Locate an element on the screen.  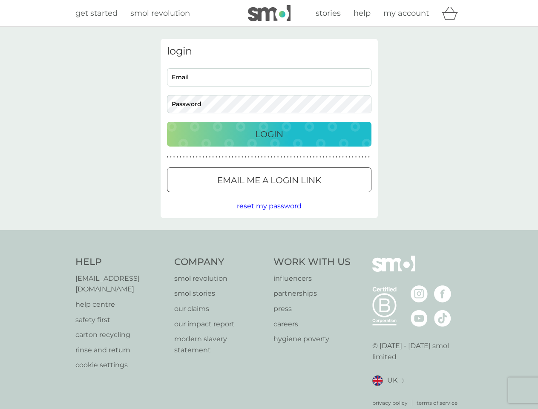
img: UK flag is located at coordinates (377, 380).